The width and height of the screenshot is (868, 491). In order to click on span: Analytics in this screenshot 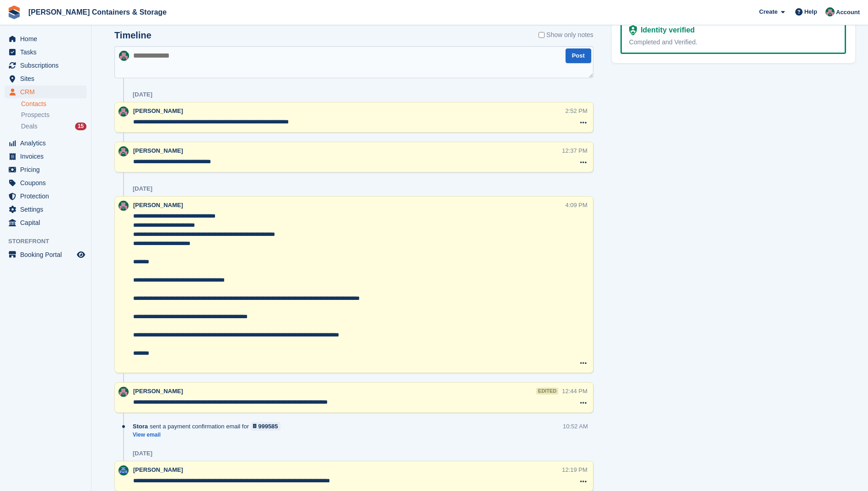, I will do `click(48, 143)`.